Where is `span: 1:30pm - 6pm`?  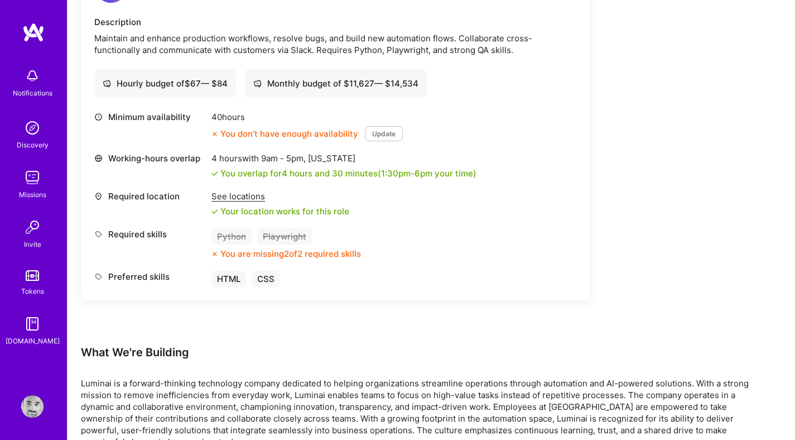
span: 1:30pm - 6pm is located at coordinates (407, 173).